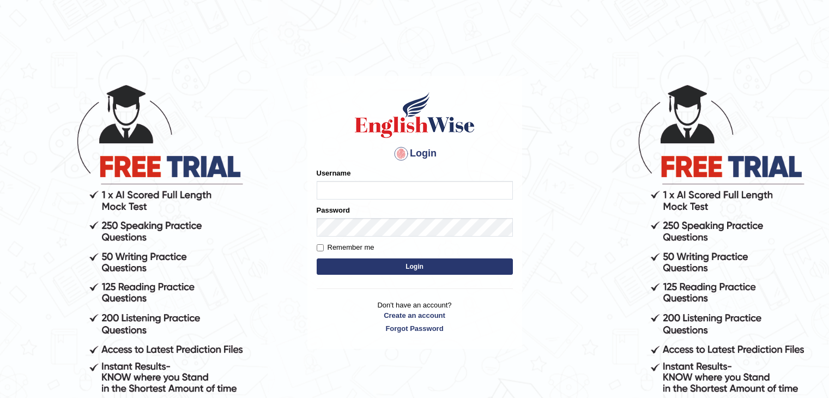  Describe the element at coordinates (333, 173) in the screenshot. I see `label: Username` at that location.